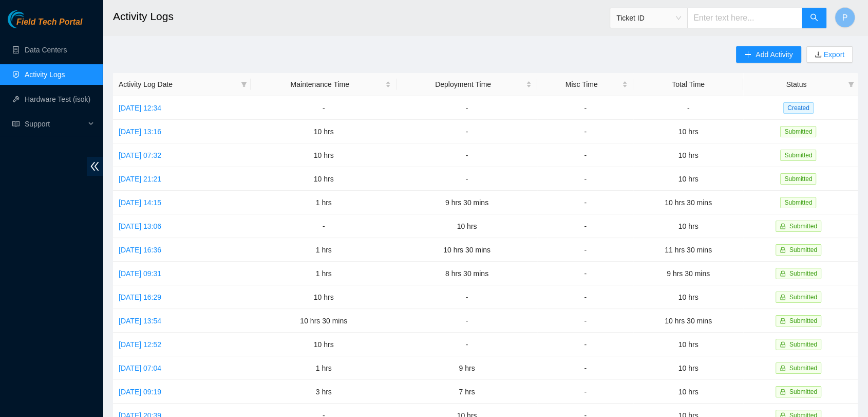 The height and width of the screenshot is (417, 868). What do you see at coordinates (57, 99) in the screenshot?
I see `a: Hardware Test (isok)` at bounding box center [57, 99].